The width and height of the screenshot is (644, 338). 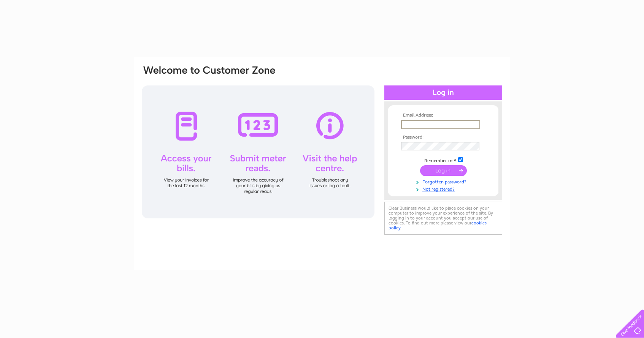 What do you see at coordinates (445, 181) in the screenshot?
I see `a: Forgotten password?` at bounding box center [445, 181].